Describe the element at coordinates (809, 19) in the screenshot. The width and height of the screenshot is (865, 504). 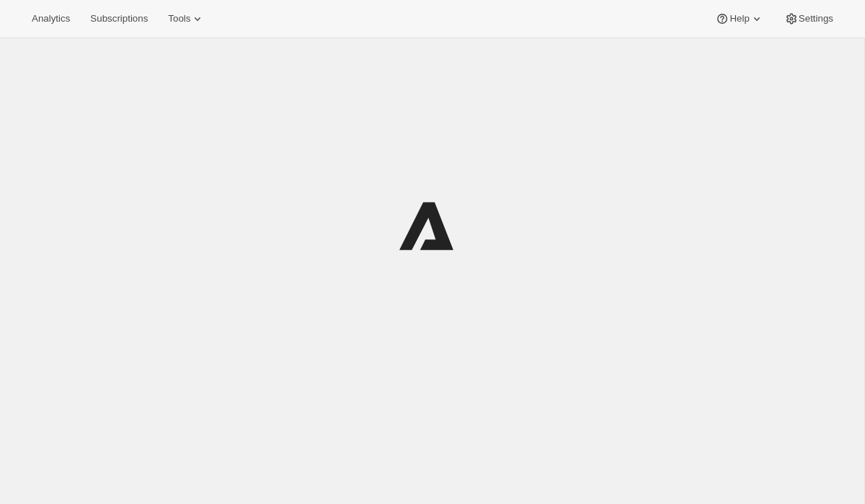
I see `button: Settings` at that location.